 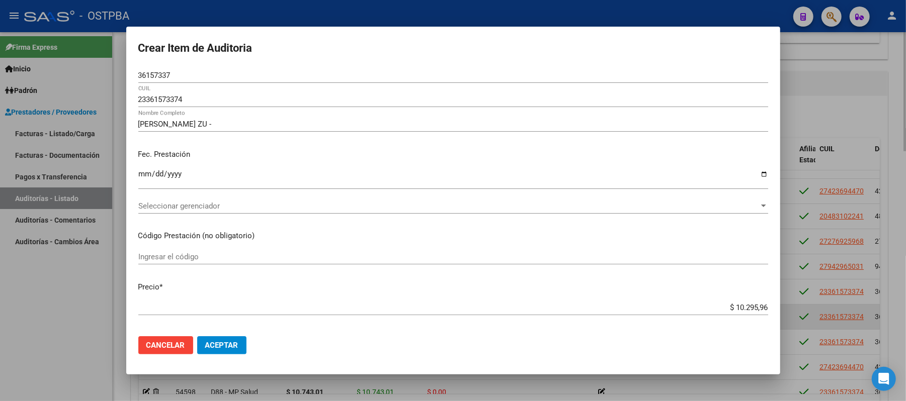 What do you see at coordinates (453, 287) in the screenshot?
I see `p: Precio` at bounding box center [453, 287].